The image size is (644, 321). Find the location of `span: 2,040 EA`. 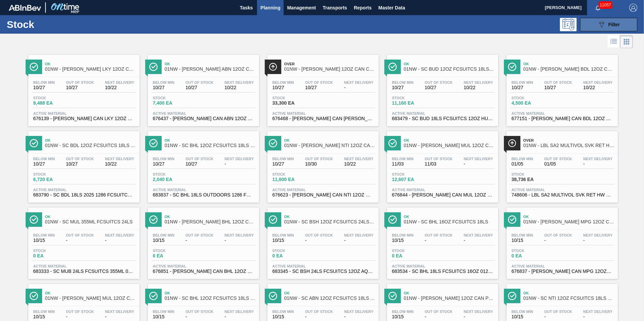

span: 2,040 EA is located at coordinates (177, 179).